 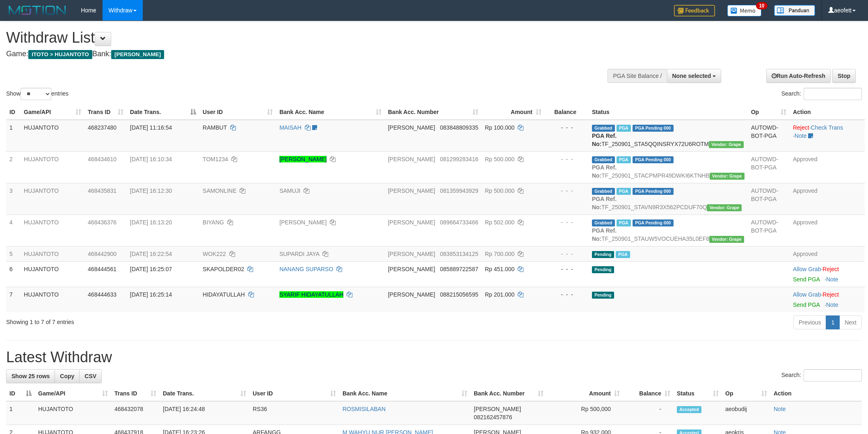 I want to click on a: CSV, so click(x=90, y=376).